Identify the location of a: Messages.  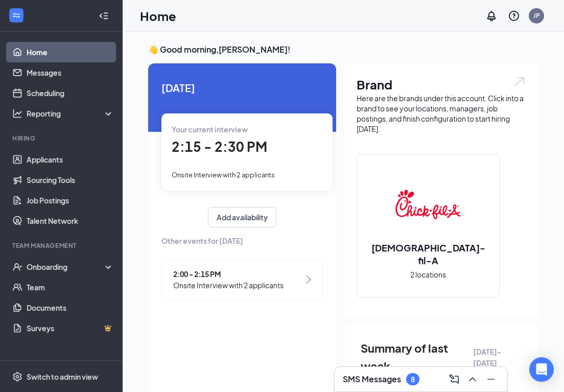
(70, 72).